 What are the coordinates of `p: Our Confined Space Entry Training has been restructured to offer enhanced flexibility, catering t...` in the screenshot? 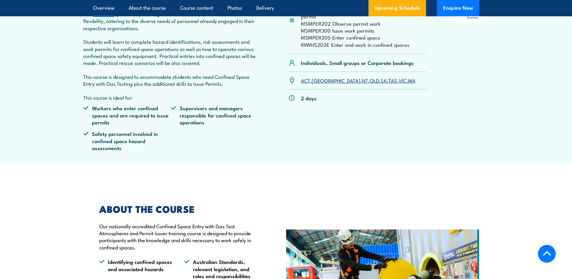 It's located at (171, 21).